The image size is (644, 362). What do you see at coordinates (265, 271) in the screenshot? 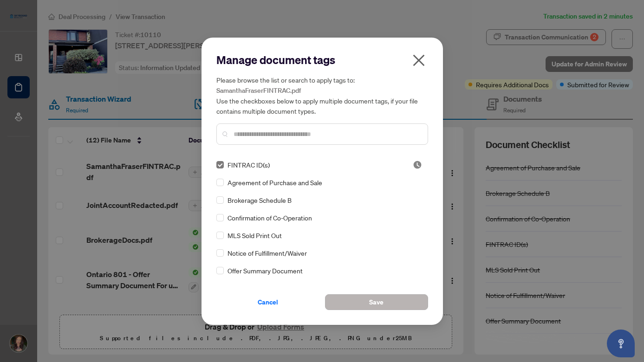
I see `span: Offer Summary Document` at bounding box center [265, 271].